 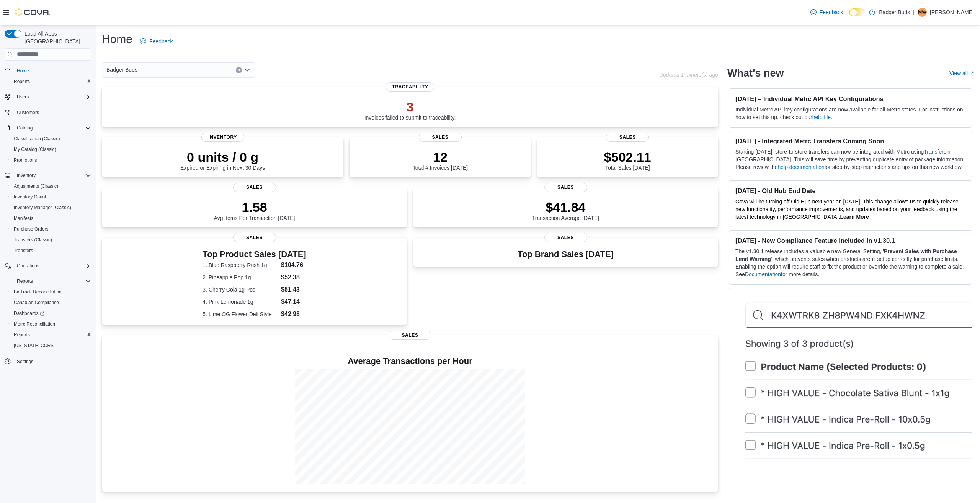 What do you see at coordinates (51, 187) in the screenshot?
I see `button: Adjustments (Classic)` at bounding box center [51, 187].